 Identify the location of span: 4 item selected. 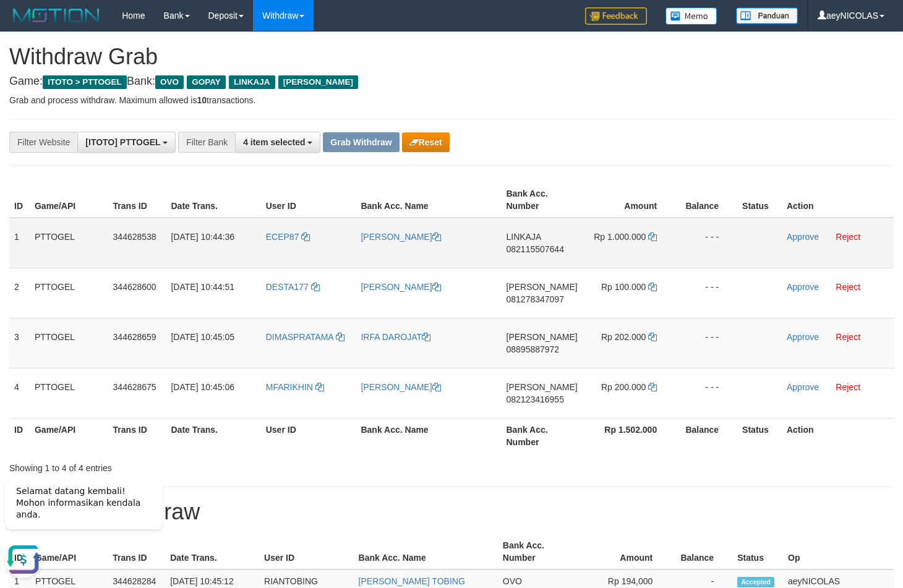
(274, 142).